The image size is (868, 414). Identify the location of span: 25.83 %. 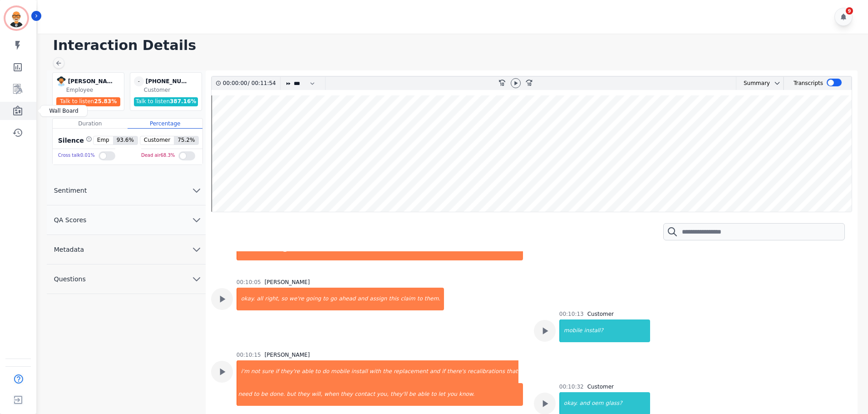
(105, 102).